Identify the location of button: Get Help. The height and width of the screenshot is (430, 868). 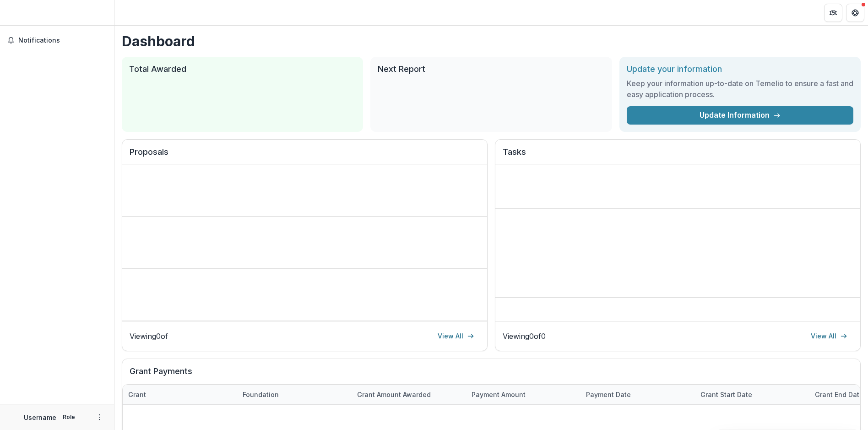
(855, 13).